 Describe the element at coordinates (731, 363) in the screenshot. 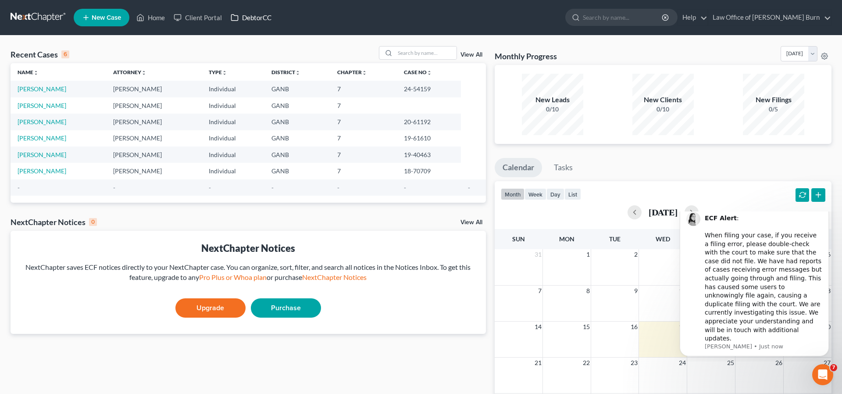

I see `span: 25` at that location.